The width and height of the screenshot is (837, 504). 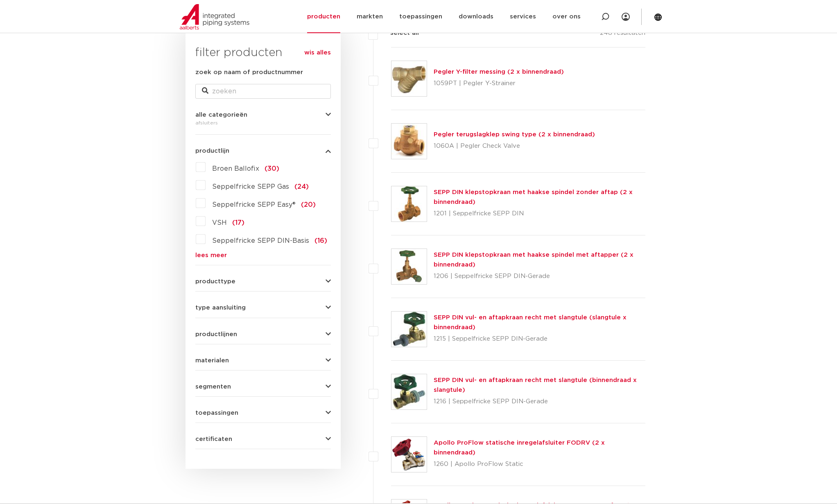 What do you see at coordinates (263, 386) in the screenshot?
I see `button: segmenten` at bounding box center [263, 386].